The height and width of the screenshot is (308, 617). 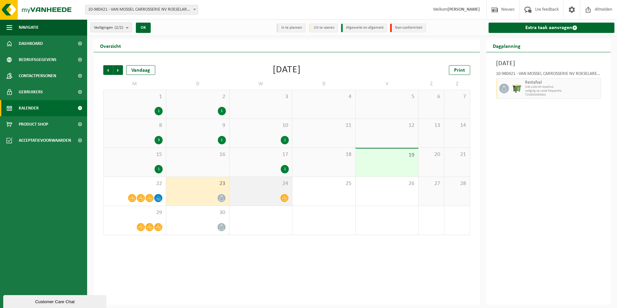 I want to click on span: 10-980421 - VAN MOSSEL CARROSSERIE NV ROESELARE - ROESELARE, so click(x=142, y=10).